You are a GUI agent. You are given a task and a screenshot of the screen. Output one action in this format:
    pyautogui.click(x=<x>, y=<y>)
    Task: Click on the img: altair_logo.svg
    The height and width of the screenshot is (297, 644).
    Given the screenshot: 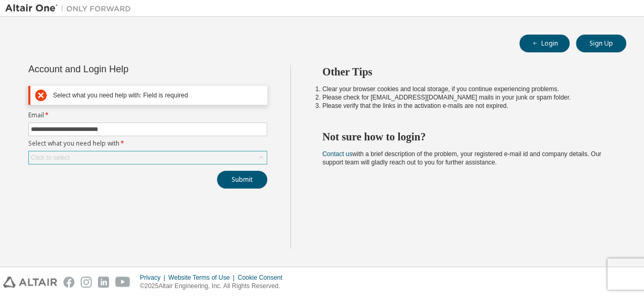 What is the action you would take?
    pyautogui.click(x=30, y=281)
    